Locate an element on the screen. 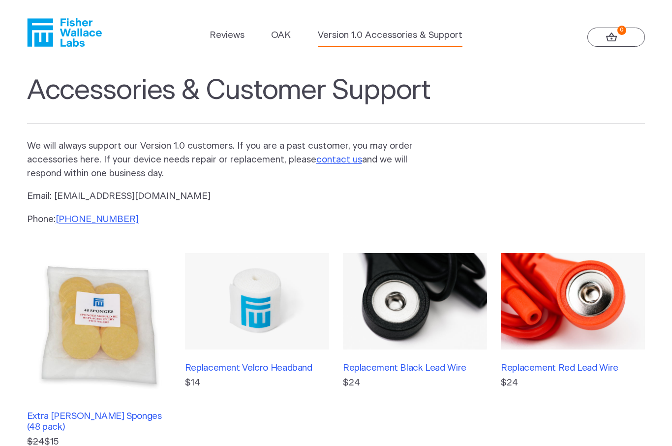  img: Replacement Red Lead Wire is located at coordinates (573, 301).